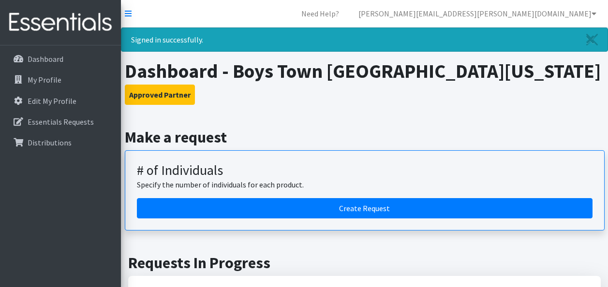  What do you see at coordinates (60, 101) in the screenshot?
I see `a: Edit My Profile` at bounding box center [60, 101].